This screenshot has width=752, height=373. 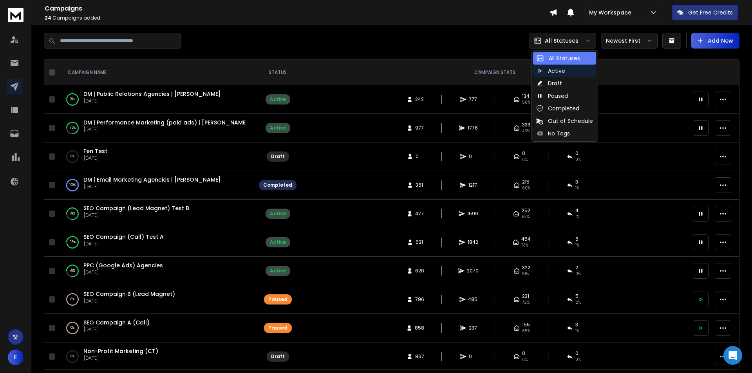 I want to click on p: Get Free Credits, so click(x=711, y=13).